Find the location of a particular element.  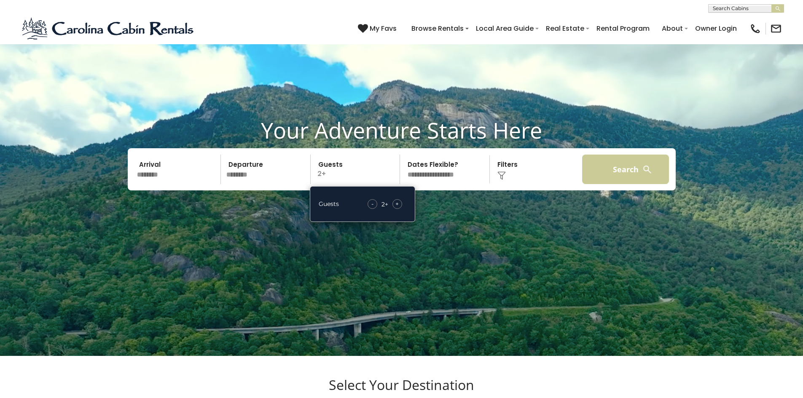

a: Browse Rentals is located at coordinates (437, 28).